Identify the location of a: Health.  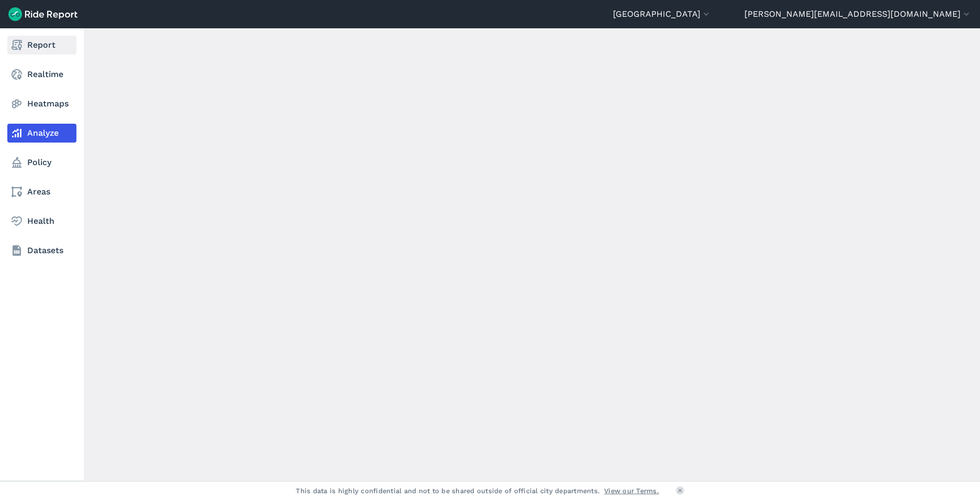
(41, 221).